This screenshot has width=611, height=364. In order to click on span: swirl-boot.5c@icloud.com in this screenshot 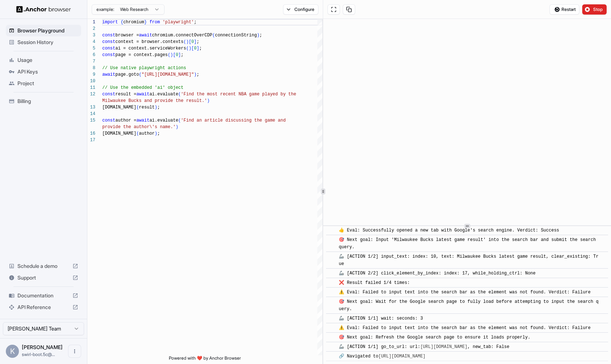, I will do `click(38, 354)`.